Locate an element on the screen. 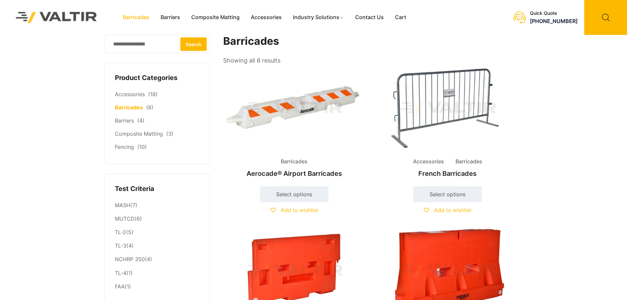  span: (18) is located at coordinates (153, 94).